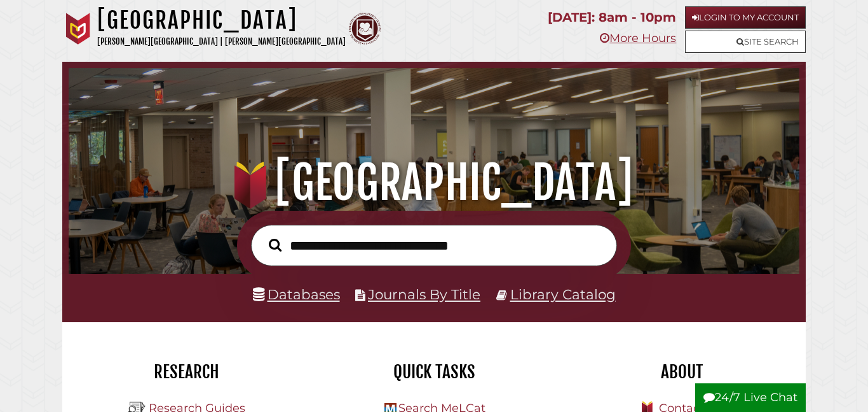 The image size is (868, 412). Describe the element at coordinates (296, 294) in the screenshot. I see `a: Databases` at that location.